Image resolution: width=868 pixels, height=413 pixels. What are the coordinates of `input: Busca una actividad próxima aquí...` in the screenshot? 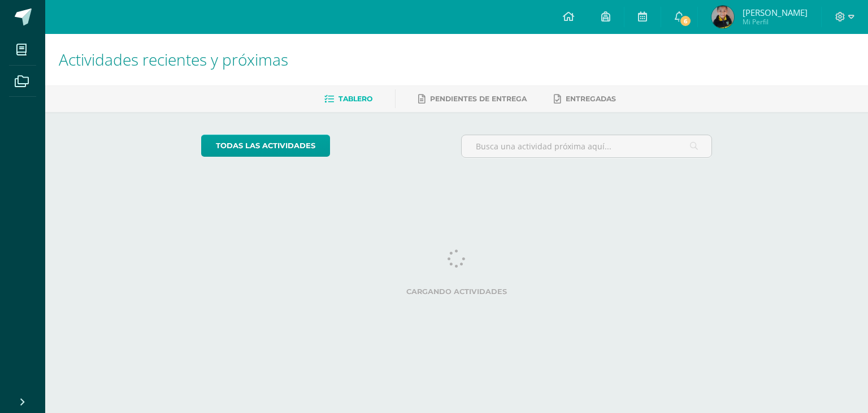 It's located at (587, 146).